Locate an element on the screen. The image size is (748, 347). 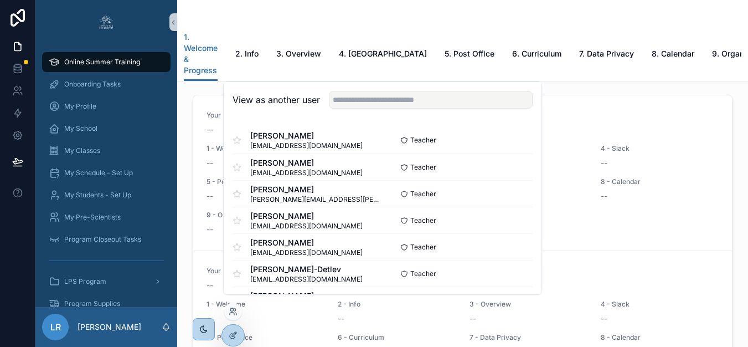
img: App logo is located at coordinates (106, 22).